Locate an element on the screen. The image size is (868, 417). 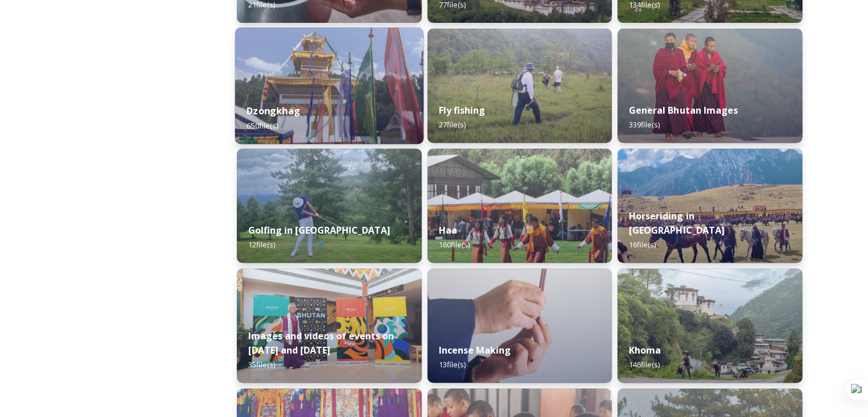
span: 35 file(s) is located at coordinates (262, 365).